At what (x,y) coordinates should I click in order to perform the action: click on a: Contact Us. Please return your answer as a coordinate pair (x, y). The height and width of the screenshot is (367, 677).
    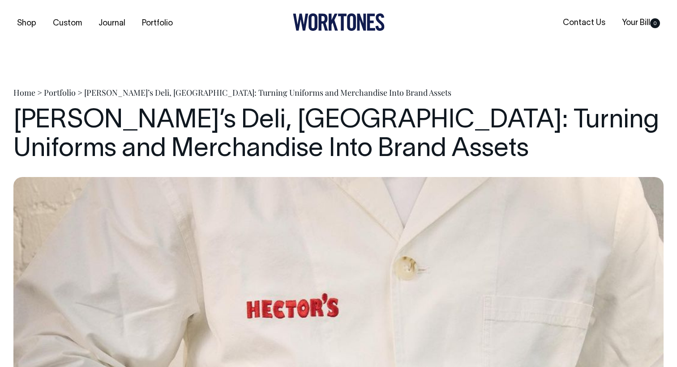
    Looking at the image, I should click on (583, 23).